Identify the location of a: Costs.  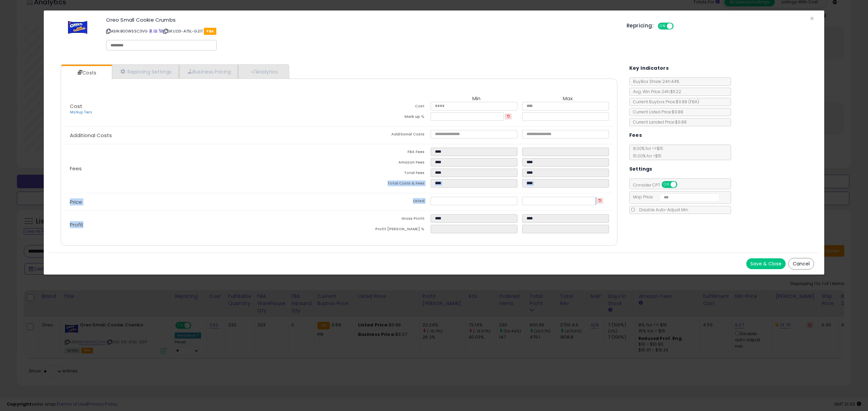
(86, 73).